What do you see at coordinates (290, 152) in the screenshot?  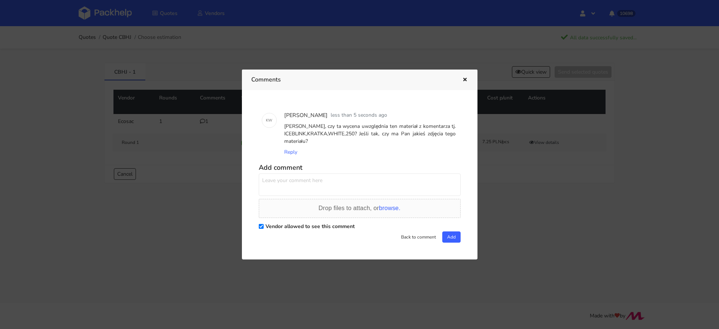 I see `span: Reply` at bounding box center [290, 152].